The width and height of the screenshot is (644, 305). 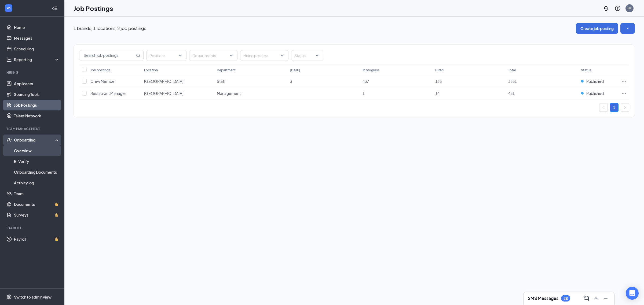 What do you see at coordinates (32, 228) in the screenshot?
I see `div: Payroll` at bounding box center [32, 228].